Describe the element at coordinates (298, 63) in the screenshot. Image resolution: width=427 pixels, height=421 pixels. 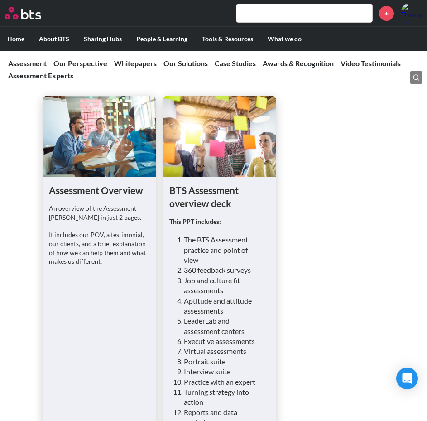
I see `a: Awards & Recognition` at that location.